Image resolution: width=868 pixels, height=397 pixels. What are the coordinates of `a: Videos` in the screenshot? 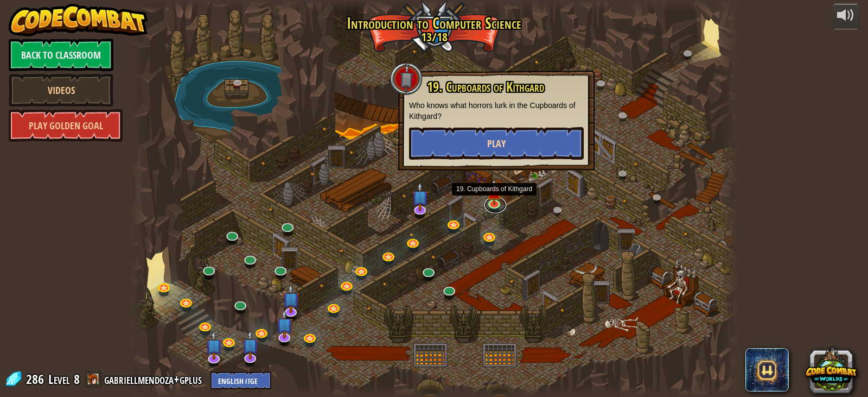 It's located at (61, 90).